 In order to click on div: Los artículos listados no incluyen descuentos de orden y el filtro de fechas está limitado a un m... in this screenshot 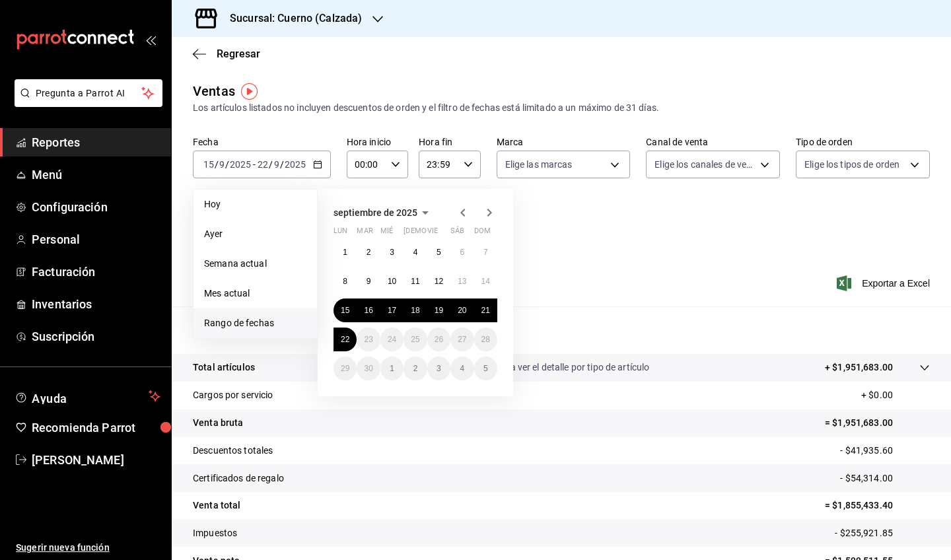, I will do `click(561, 108)`.